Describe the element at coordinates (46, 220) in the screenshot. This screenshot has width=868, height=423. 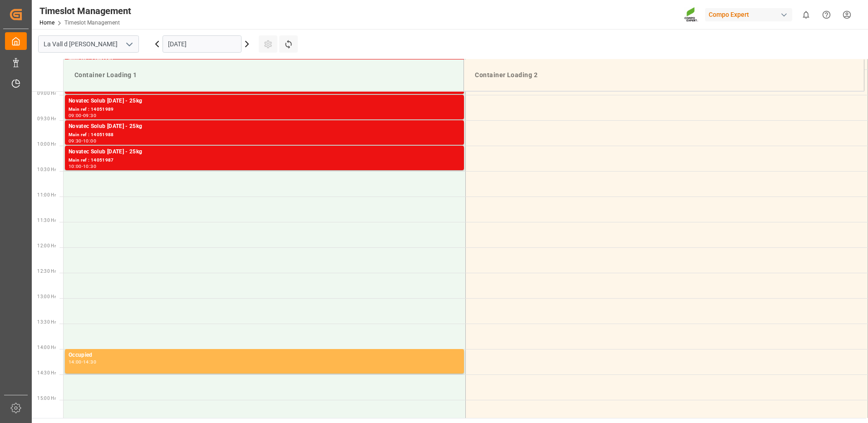
I see `span: 11:30 Hr` at that location.